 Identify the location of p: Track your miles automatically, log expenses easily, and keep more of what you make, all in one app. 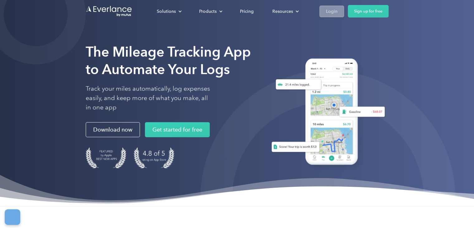
(148, 98).